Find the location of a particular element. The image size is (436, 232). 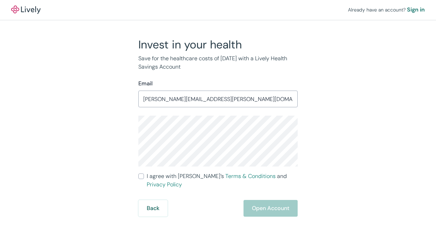

a: Sign in is located at coordinates (415, 10).